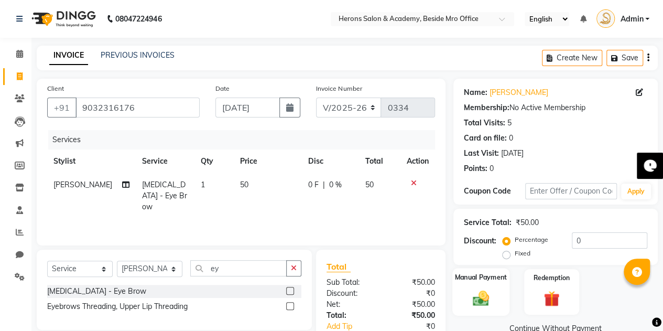 This screenshot has height=331, width=663. Describe the element at coordinates (339, 266) in the screenshot. I see `span: Total` at that location.